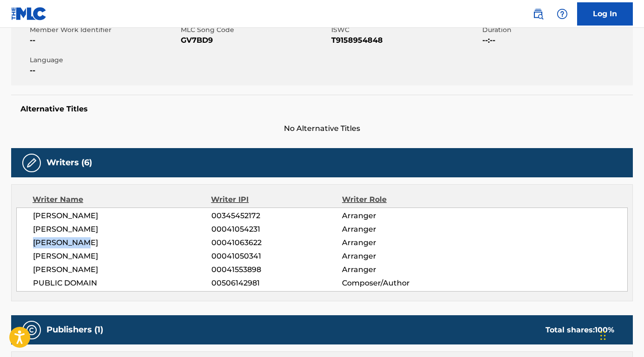 This screenshot has height=357, width=644. I want to click on div: Writer Name, so click(121, 199).